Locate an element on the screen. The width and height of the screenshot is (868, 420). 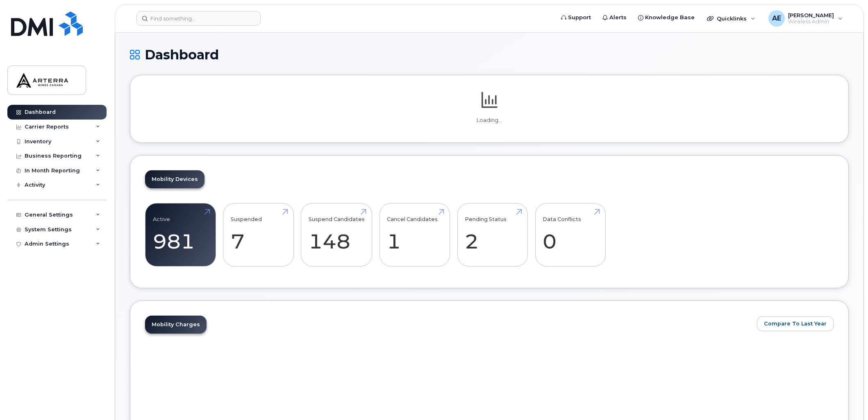
a: Pending Status 2 is located at coordinates (493, 235).